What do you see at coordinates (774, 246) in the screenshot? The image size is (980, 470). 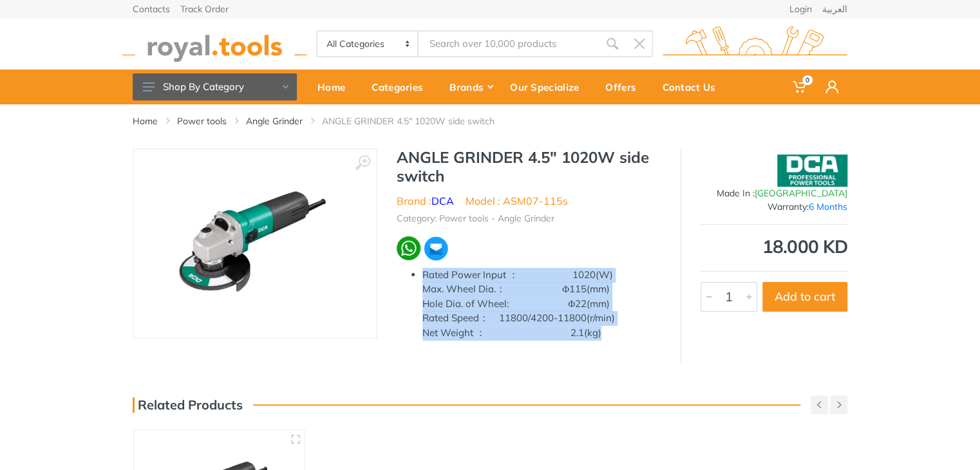 I see `div: 18.000 KD` at bounding box center [774, 246].